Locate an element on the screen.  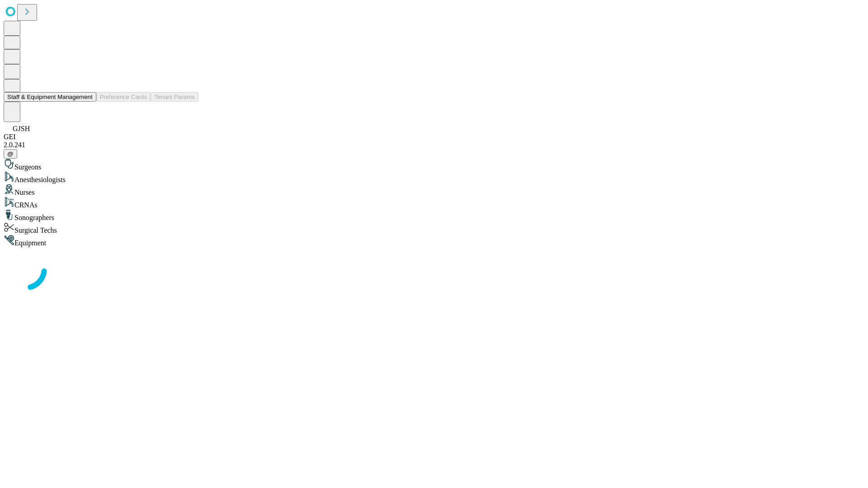
div: GEI is located at coordinates (434, 137).